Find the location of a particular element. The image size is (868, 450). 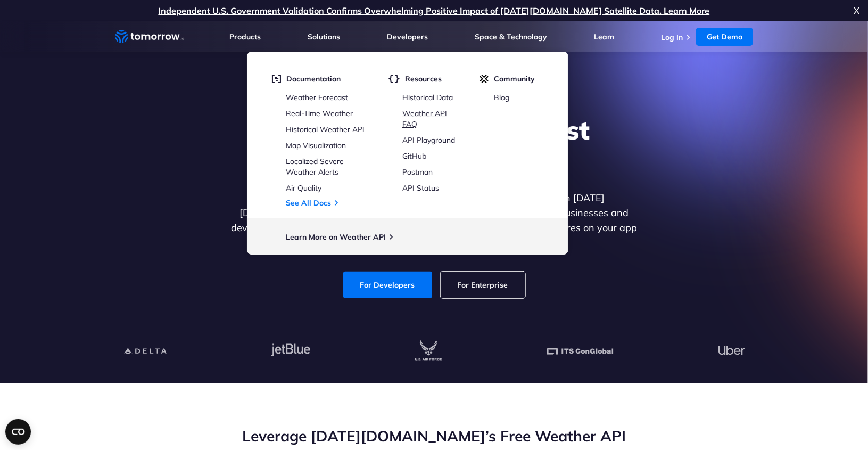

img: brackets.svg is located at coordinates (394, 79).